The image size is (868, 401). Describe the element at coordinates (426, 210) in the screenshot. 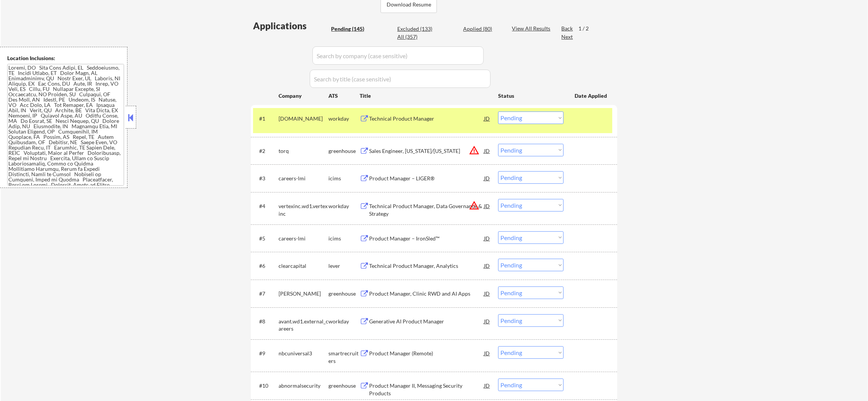

I see `div: Technical Product Manager, Data Governance & Strategy` at that location.